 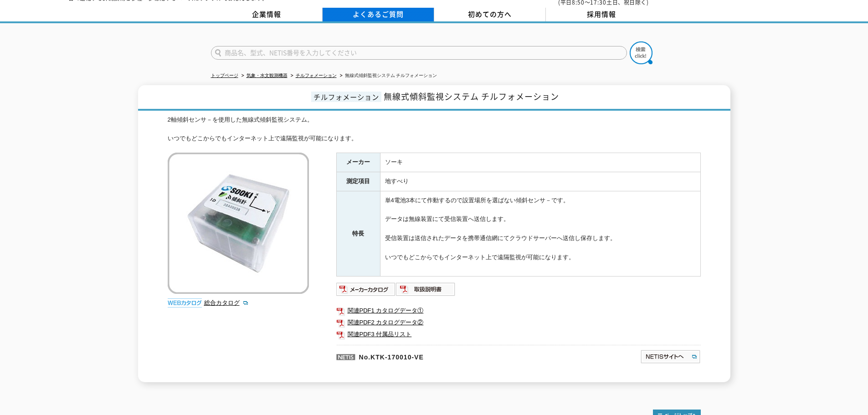 I want to click on span: チルフォメーション, so click(x=346, y=97).